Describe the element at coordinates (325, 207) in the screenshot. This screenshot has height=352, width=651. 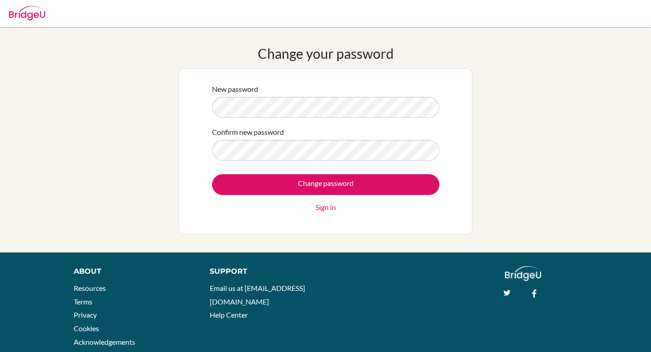
I see `a: Sign in` at that location.